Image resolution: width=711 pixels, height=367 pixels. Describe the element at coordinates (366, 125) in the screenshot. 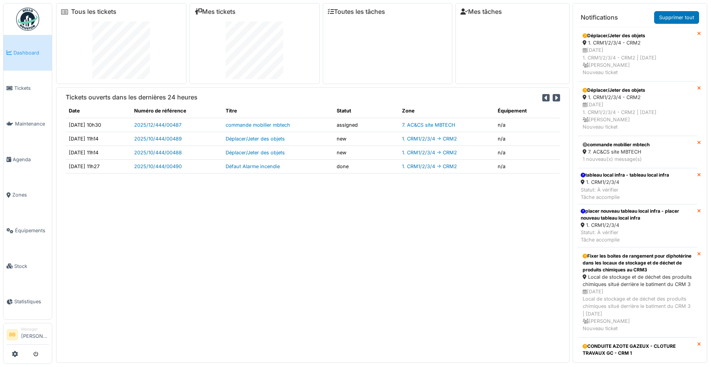

I see `td: assigned` at that location.